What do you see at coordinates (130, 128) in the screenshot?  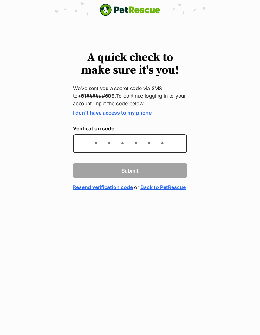 I see `label: Verification code` at bounding box center [130, 128].